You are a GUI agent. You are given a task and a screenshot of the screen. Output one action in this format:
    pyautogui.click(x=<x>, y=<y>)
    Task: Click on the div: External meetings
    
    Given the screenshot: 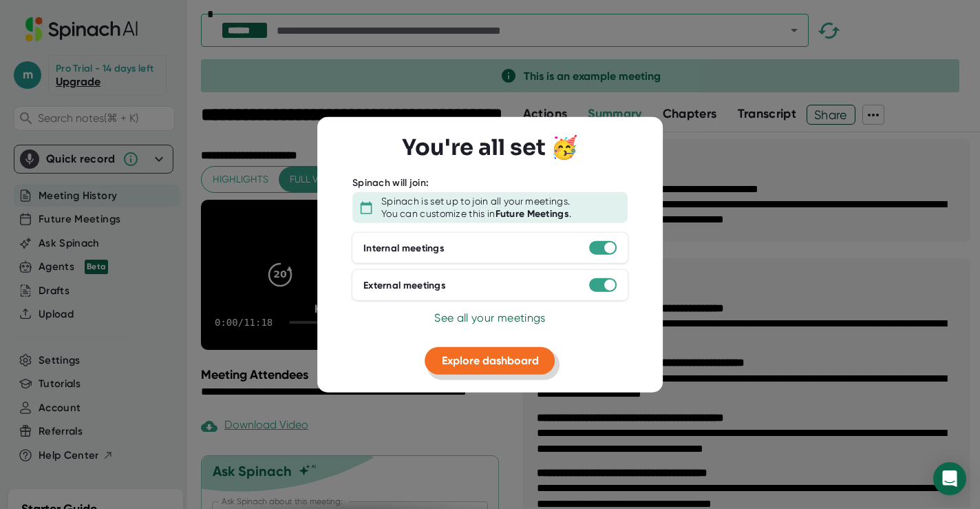 What is the action you would take?
    pyautogui.click(x=405, y=285)
    